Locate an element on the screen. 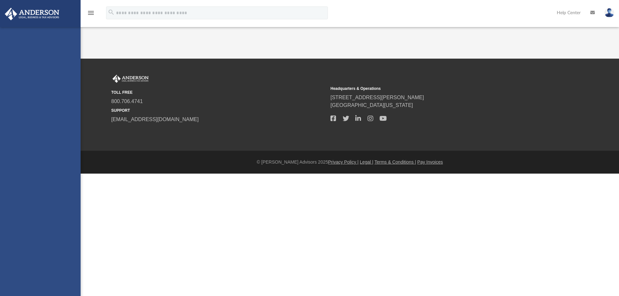 This screenshot has width=619, height=296. a: Pay Invoices is located at coordinates (430, 162).